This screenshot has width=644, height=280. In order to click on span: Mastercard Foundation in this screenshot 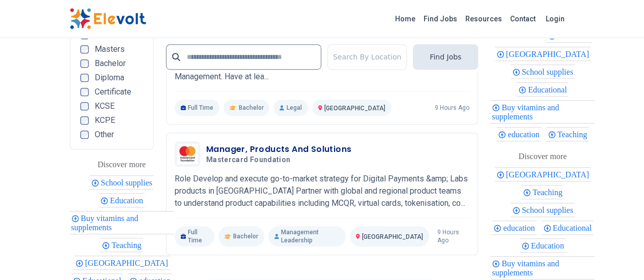, I will do `click(248, 160)`.